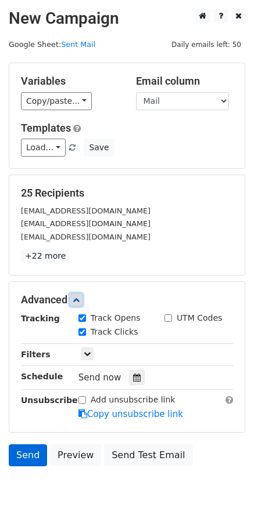 This screenshot has width=254, height=515. What do you see at coordinates (45, 256) in the screenshot?
I see `a: +22 more` at bounding box center [45, 256].